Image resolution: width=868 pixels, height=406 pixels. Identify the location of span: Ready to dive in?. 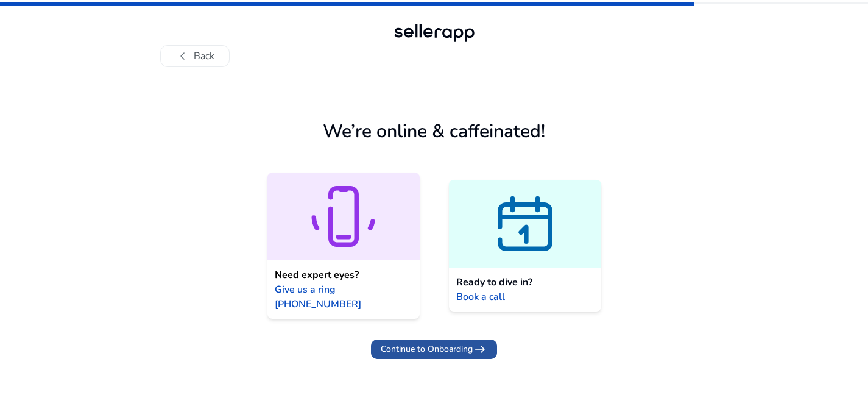
(494, 282).